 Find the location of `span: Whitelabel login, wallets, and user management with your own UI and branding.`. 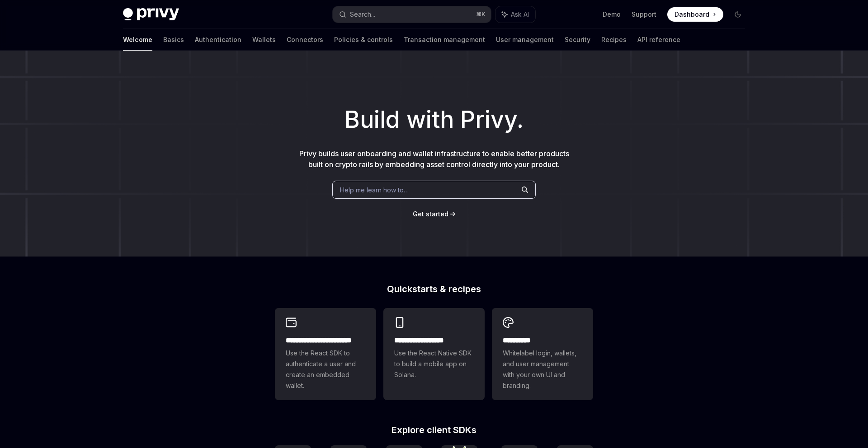

span: Whitelabel login, wallets, and user management with your own UI and branding. is located at coordinates (543, 369).